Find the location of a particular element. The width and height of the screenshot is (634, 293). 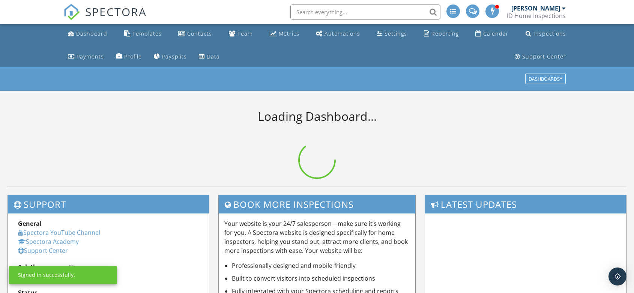

div: Templates is located at coordinates (147, 33).